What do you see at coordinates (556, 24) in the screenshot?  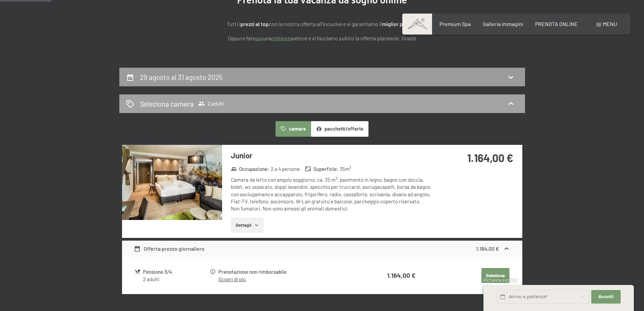 I see `span: PRENOTA ONLINE` at bounding box center [556, 24].